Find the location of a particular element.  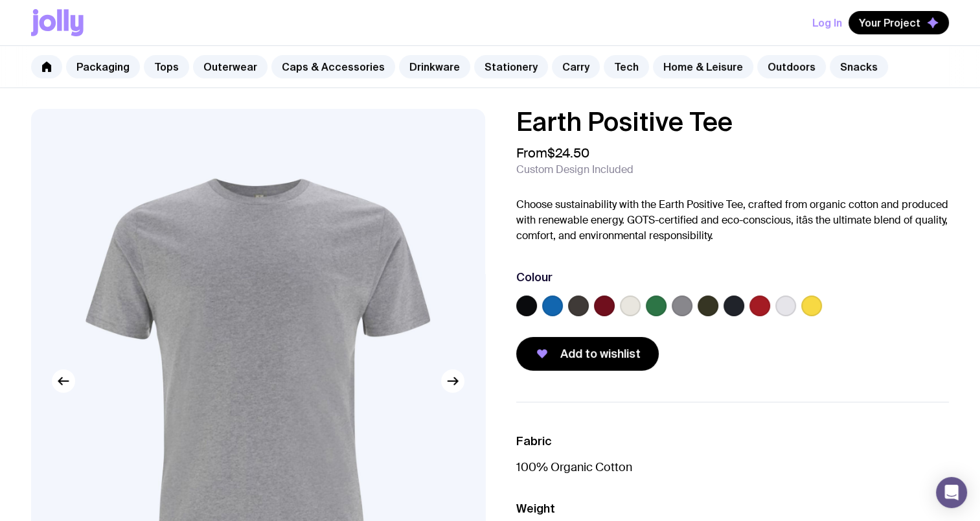

button: Your Project is located at coordinates (899, 23).